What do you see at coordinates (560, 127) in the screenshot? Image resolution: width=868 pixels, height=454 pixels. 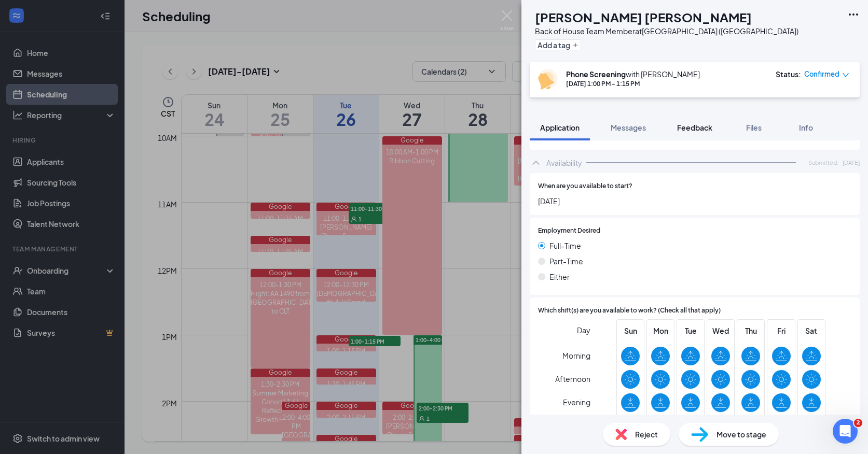 I see `span: Application` at bounding box center [560, 127].